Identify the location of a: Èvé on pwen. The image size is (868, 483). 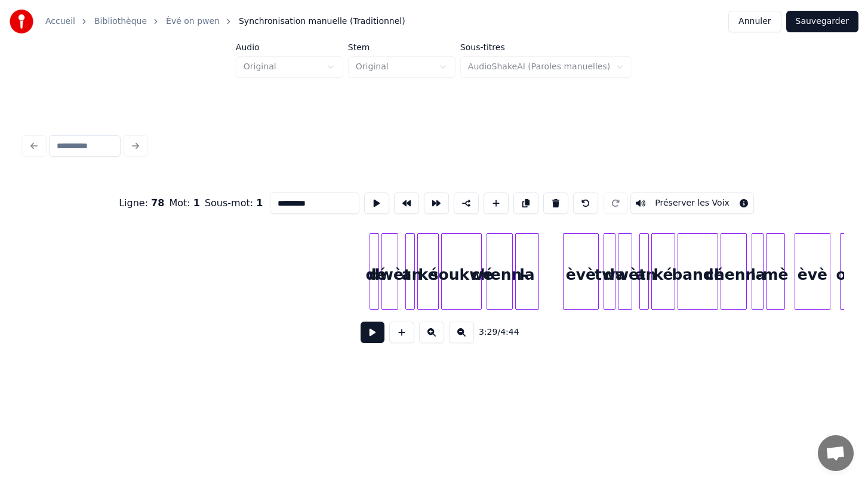
(193, 22).